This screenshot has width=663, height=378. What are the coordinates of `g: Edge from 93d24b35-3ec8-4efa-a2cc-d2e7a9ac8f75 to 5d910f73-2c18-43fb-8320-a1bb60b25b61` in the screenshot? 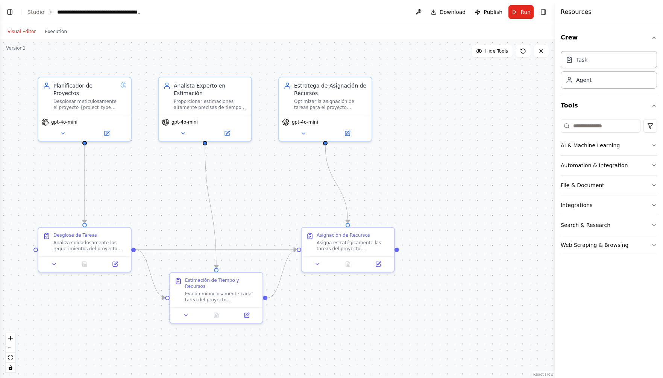 It's located at (337, 184).